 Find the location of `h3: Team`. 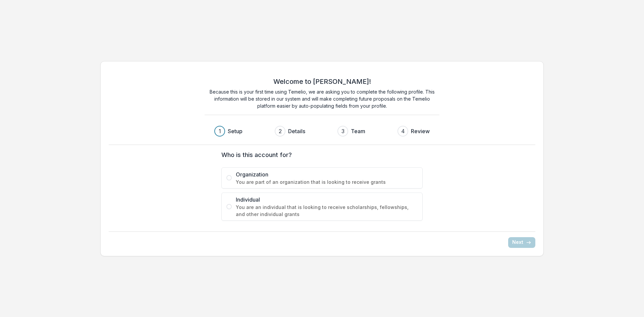

h3: Team is located at coordinates (358, 131).